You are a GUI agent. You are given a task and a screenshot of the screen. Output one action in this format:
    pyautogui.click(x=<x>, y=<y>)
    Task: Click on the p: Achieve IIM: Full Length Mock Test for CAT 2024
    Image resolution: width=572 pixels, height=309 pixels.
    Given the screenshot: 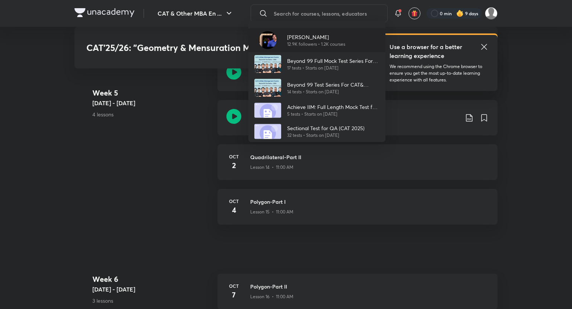 What is the action you would take?
    pyautogui.click(x=333, y=107)
    